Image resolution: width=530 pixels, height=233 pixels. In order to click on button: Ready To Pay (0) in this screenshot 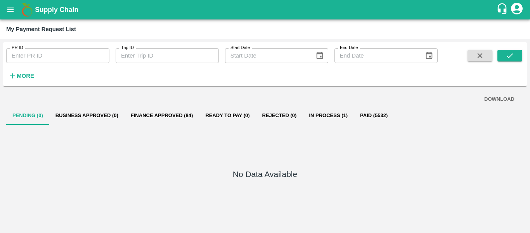, I will do `click(228, 115)`.